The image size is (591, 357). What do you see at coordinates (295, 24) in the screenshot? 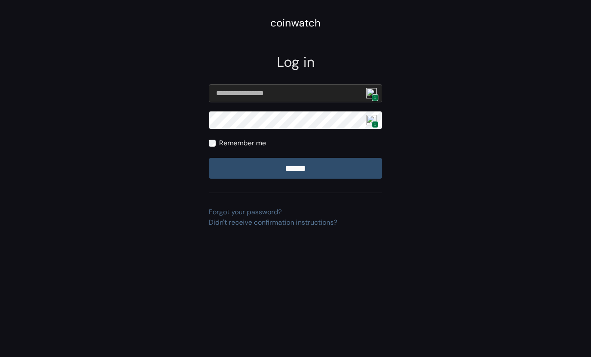
I see `a: coinwatch` at bounding box center [295, 24].